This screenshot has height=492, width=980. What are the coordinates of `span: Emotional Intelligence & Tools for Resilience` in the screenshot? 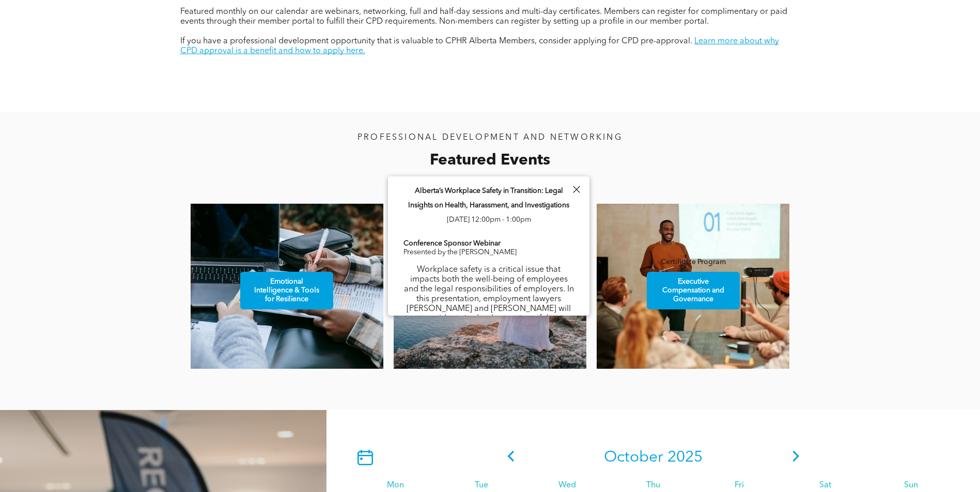 It's located at (286, 291).